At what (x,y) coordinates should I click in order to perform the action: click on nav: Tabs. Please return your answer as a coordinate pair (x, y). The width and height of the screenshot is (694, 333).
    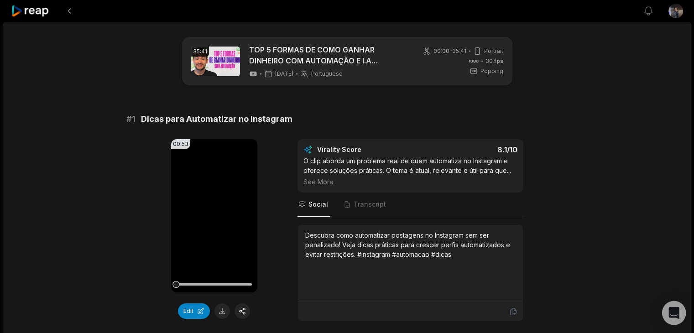
    Looking at the image, I should click on (410, 205).